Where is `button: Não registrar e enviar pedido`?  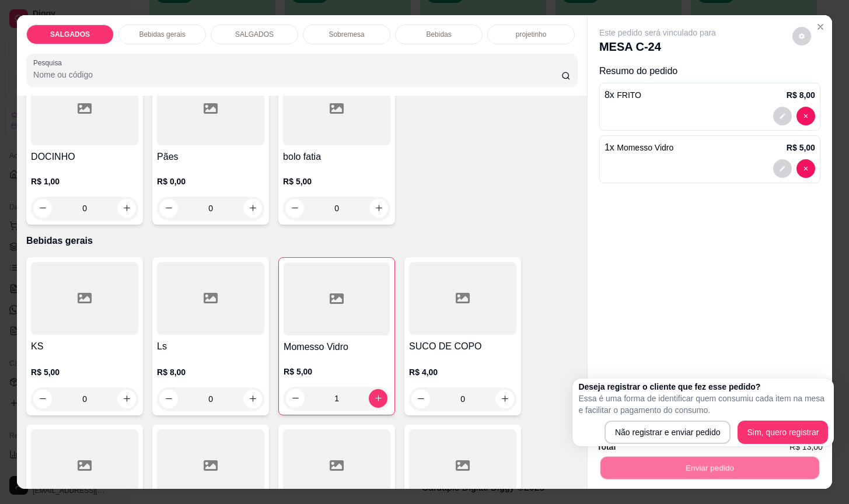 button: Não registrar e enviar pedido is located at coordinates (667, 432).